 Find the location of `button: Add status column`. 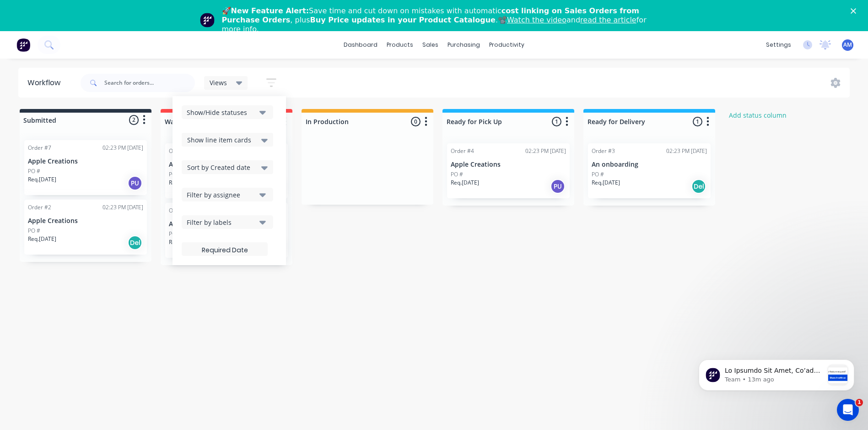

button: Add status column is located at coordinates (758, 115).